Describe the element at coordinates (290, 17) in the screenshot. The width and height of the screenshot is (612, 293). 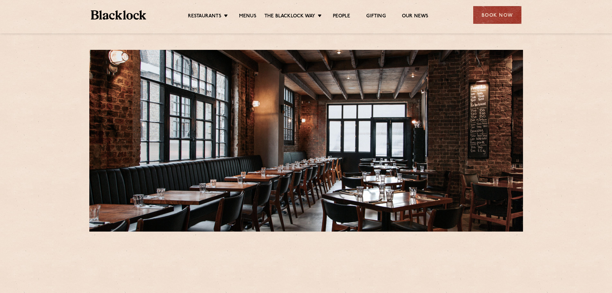
I see `a: The Blacklock Way` at that location.